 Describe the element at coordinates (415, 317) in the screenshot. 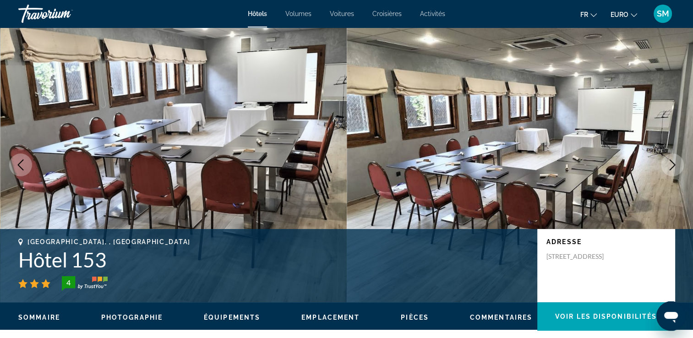

I see `span: Pièces` at that location.